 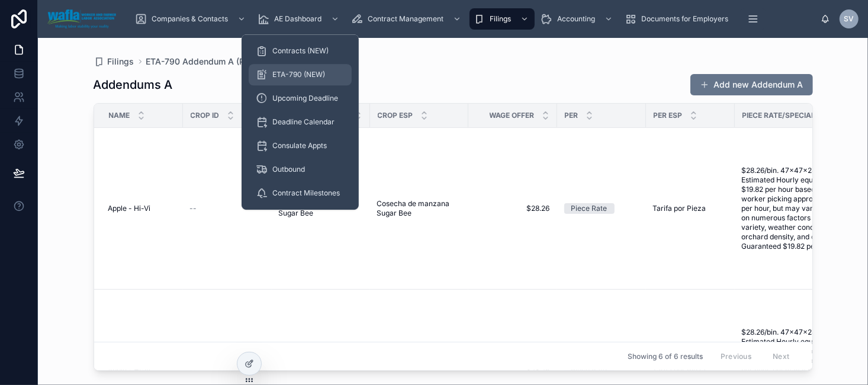 I want to click on span: ETA-790 Addendum A (Piece Rate), so click(x=215, y=61).